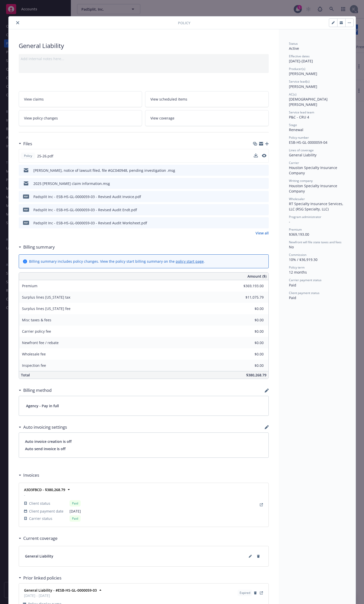  What do you see at coordinates (299, 117) in the screenshot?
I see `span: P&C - CRU 4` at bounding box center [299, 117].